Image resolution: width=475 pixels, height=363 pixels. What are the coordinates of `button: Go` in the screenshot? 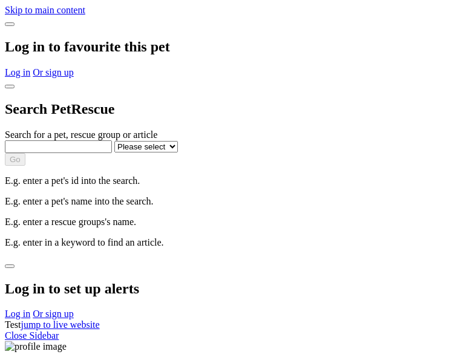 It's located at (15, 159).